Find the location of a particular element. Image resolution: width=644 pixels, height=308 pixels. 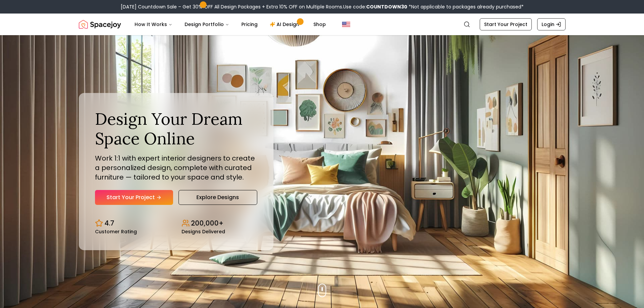

small: Designs Delivered is located at coordinates (203, 231).